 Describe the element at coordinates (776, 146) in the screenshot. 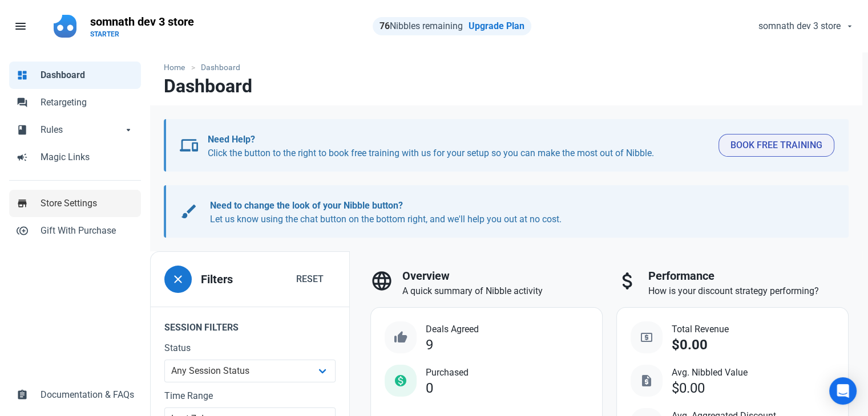

I see `button: Book Free Training` at that location.